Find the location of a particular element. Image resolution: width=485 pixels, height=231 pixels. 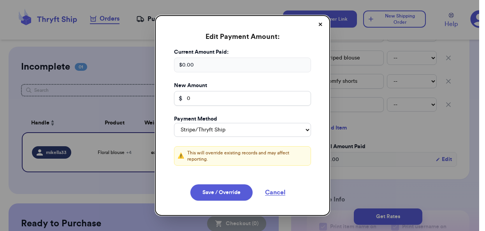

label: Payment Method is located at coordinates (195, 119).